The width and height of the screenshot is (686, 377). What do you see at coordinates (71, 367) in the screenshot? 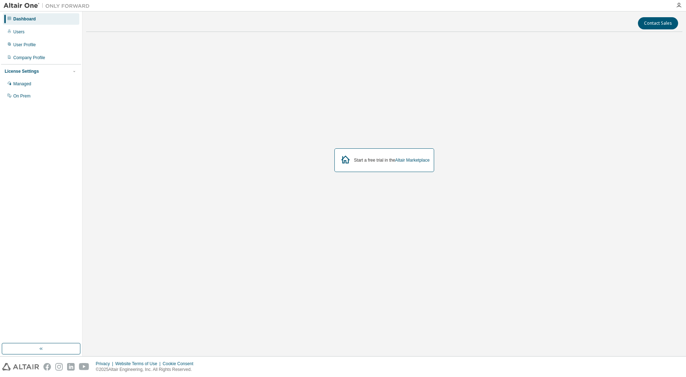
I see `img: linkedin.svg` at bounding box center [71, 367].